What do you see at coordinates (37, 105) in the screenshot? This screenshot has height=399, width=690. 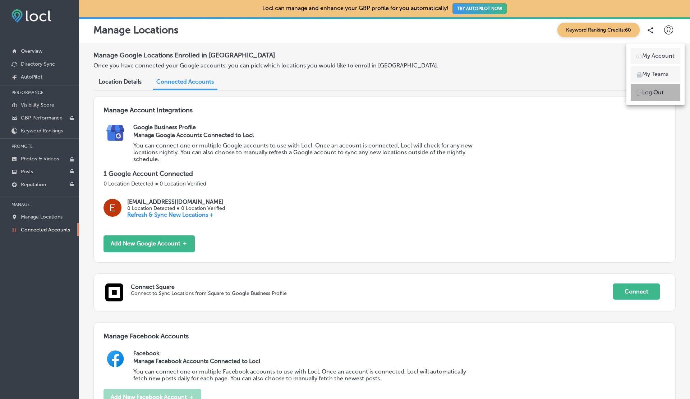 I see `p: Visibility Score` at bounding box center [37, 105].